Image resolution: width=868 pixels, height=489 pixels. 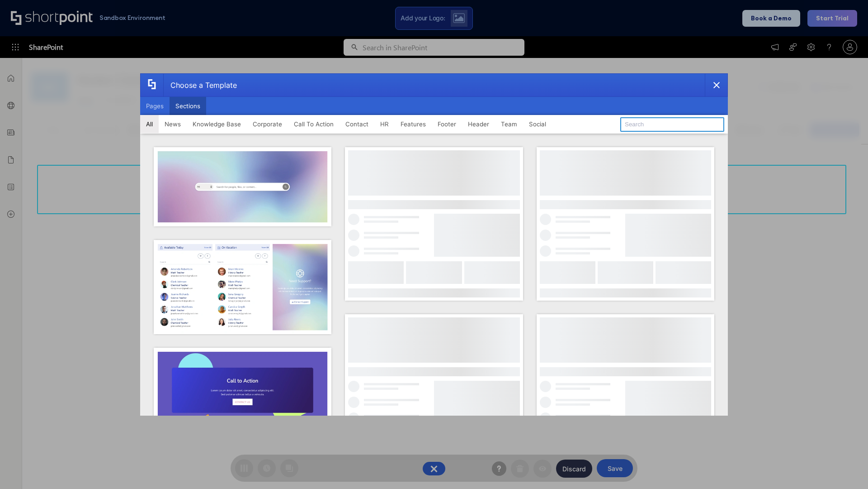 I want to click on button: Contact, so click(x=357, y=124).